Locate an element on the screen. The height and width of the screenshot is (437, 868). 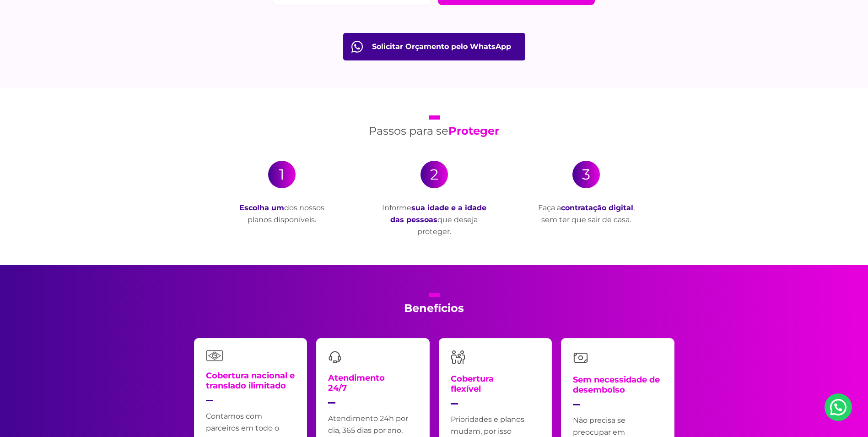
h4: Atendimento 24/7 is located at coordinates (356, 388).